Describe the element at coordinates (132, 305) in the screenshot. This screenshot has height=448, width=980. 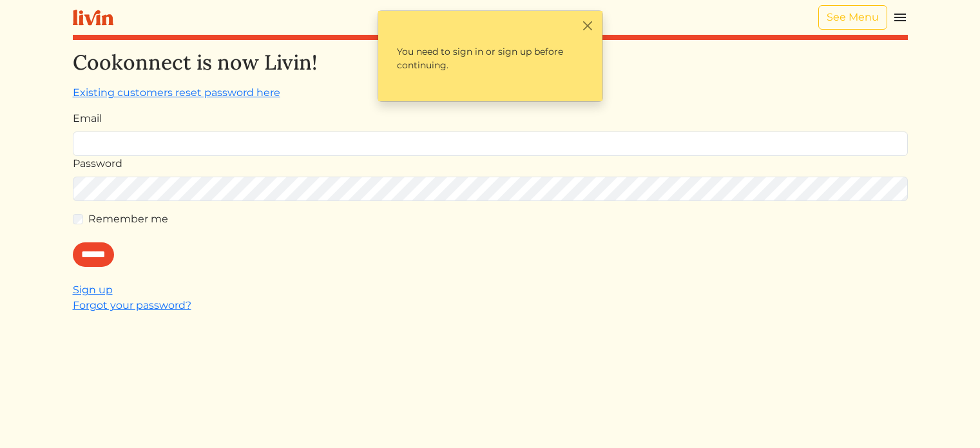
I see `a: Forgot your password?` at that location.